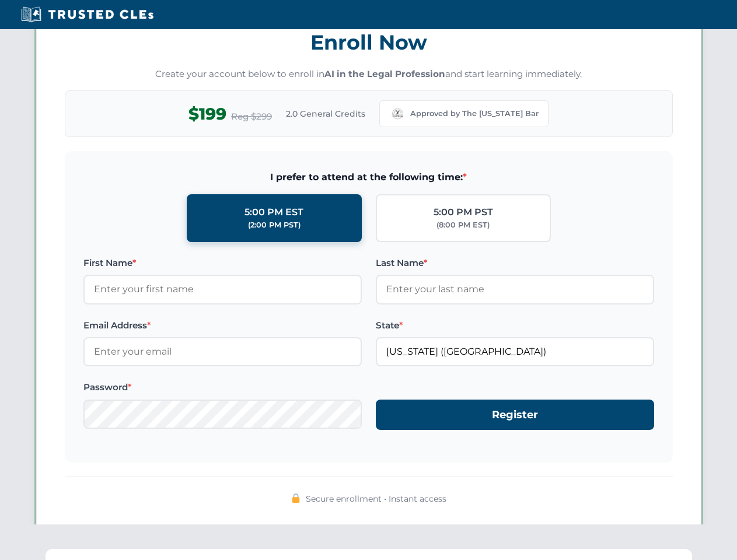 The height and width of the screenshot is (560, 737). Describe the element at coordinates (369, 42) in the screenshot. I see `h3: Enroll Now` at that location.